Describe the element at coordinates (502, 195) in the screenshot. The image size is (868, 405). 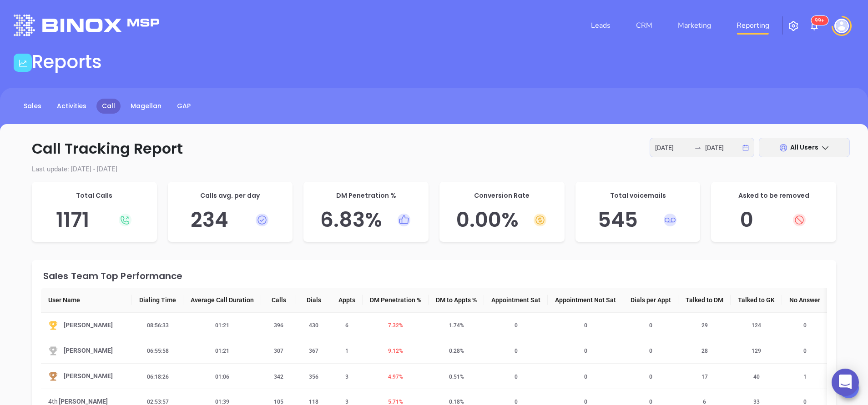
I see `p: Conversion Rate` at that location.